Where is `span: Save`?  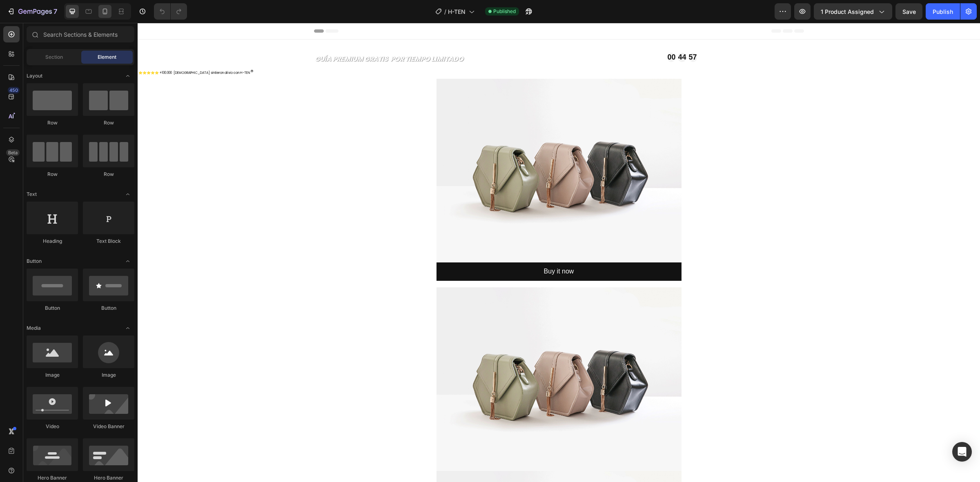
span: Save is located at coordinates (909, 11).